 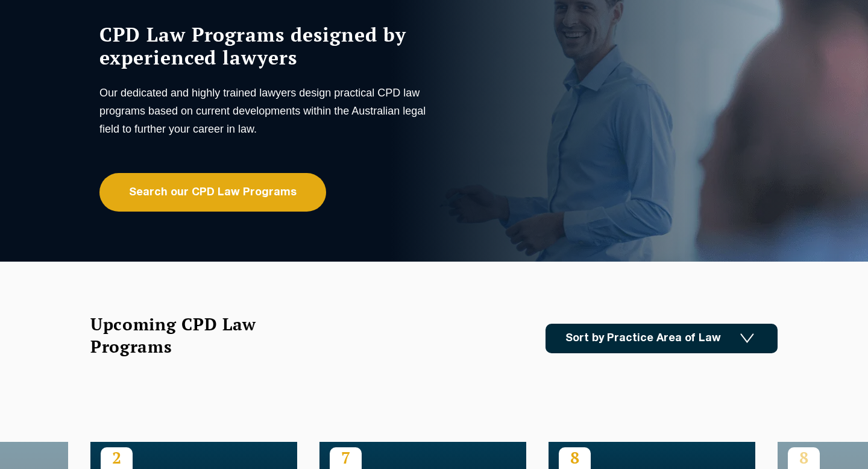 I want to click on p: 7, so click(x=345, y=457).